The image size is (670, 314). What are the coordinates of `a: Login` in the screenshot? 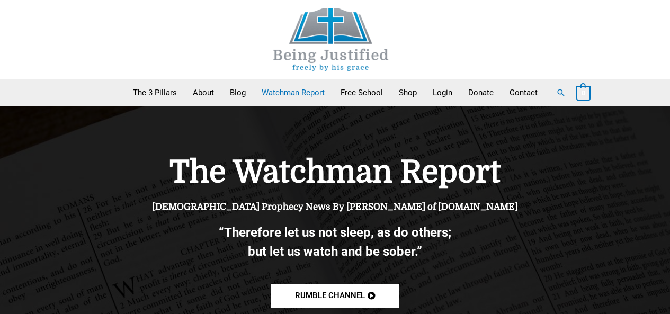 It's located at (442, 93).